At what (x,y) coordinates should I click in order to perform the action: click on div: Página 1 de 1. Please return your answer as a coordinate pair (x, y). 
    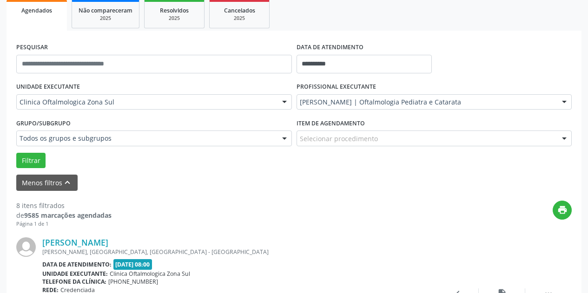
    Looking at the image, I should click on (64, 224).